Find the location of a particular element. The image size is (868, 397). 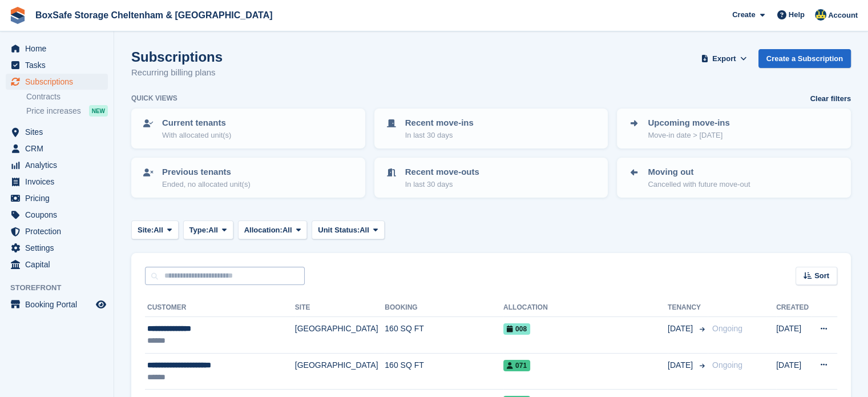

h6: Quick views is located at coordinates (154, 98).